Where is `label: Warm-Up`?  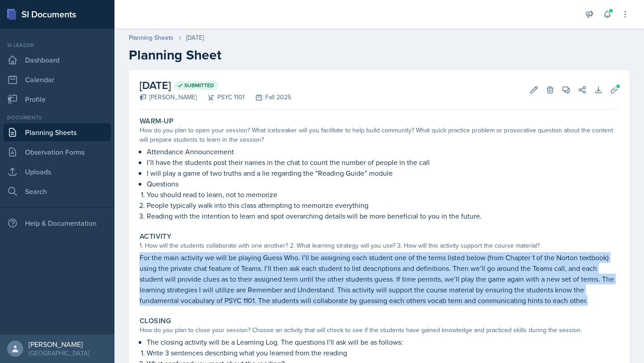 label: Warm-Up is located at coordinates (157, 121).